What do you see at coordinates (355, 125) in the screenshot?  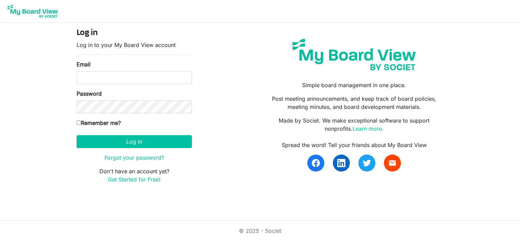 I see `p: Made by Societ. We make exceptional software to support nonprofits.` at bounding box center [355, 125].